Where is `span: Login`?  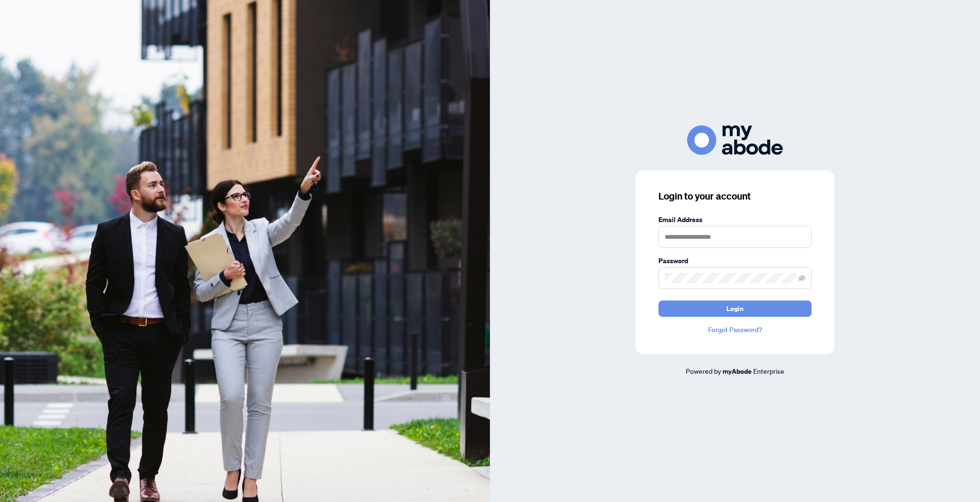 span: Login is located at coordinates (735, 309).